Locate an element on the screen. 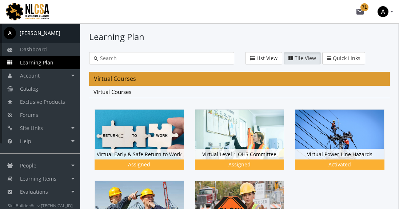 Image resolution: width=399 pixels, height=209 pixels. h1: Learning Plan is located at coordinates (240, 37).